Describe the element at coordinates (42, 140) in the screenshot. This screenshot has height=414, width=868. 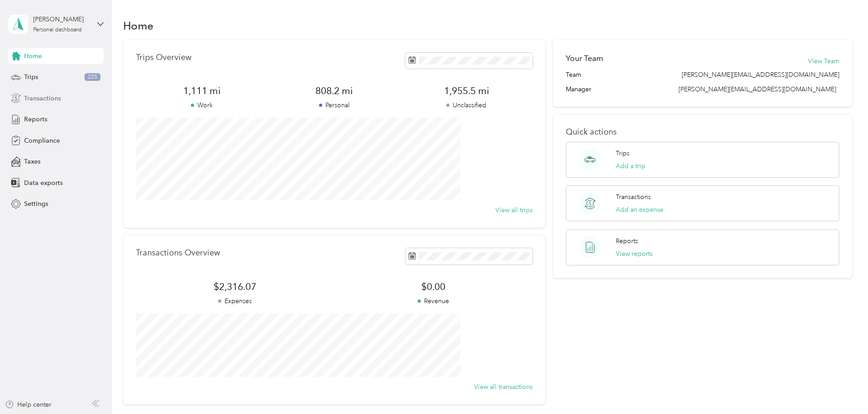
I see `span: Compliance` at that location.